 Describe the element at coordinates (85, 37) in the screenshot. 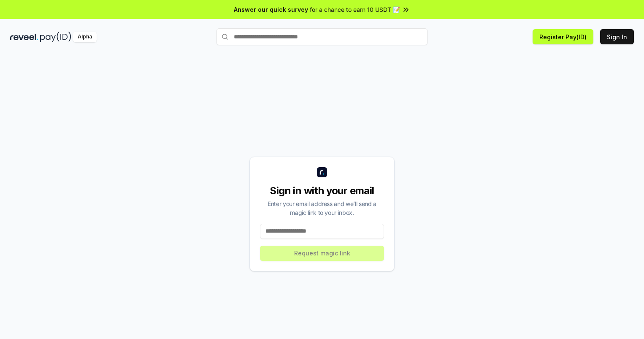

I see `div: Alpha` at that location.